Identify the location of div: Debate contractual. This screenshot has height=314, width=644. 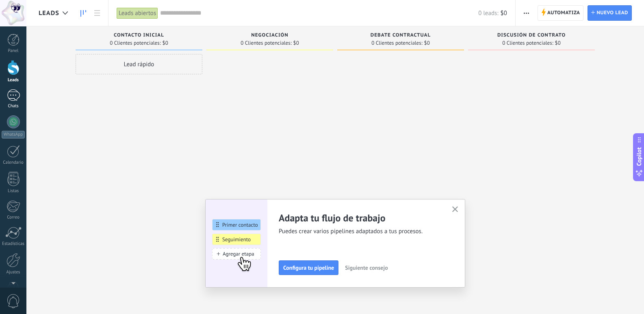
(401, 36).